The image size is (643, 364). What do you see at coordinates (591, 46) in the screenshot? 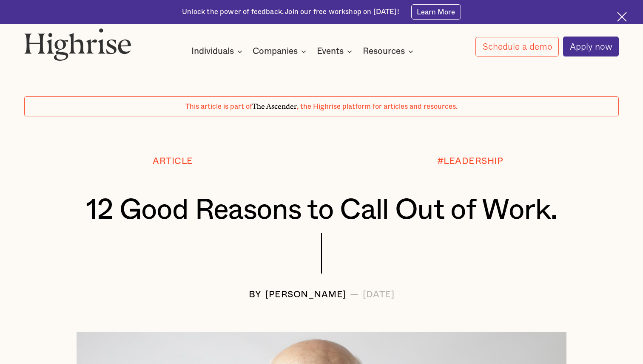
I see `a: Apply now` at bounding box center [591, 46].